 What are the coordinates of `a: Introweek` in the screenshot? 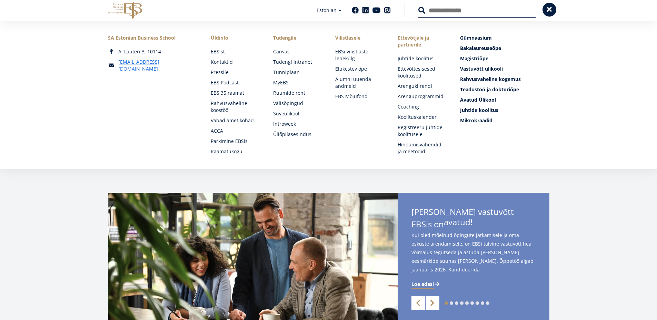 It's located at (297, 124).